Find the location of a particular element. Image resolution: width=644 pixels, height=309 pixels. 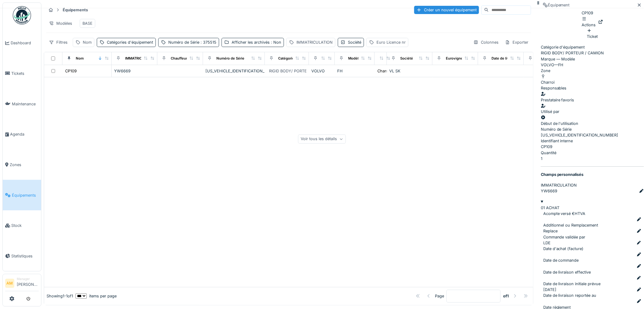

div: Additionnel ou Remplacement is located at coordinates (593, 225).